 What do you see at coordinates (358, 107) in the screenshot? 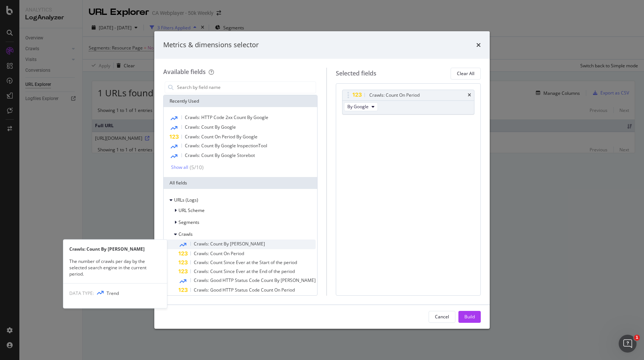
I see `span: By Google` at bounding box center [358, 107].